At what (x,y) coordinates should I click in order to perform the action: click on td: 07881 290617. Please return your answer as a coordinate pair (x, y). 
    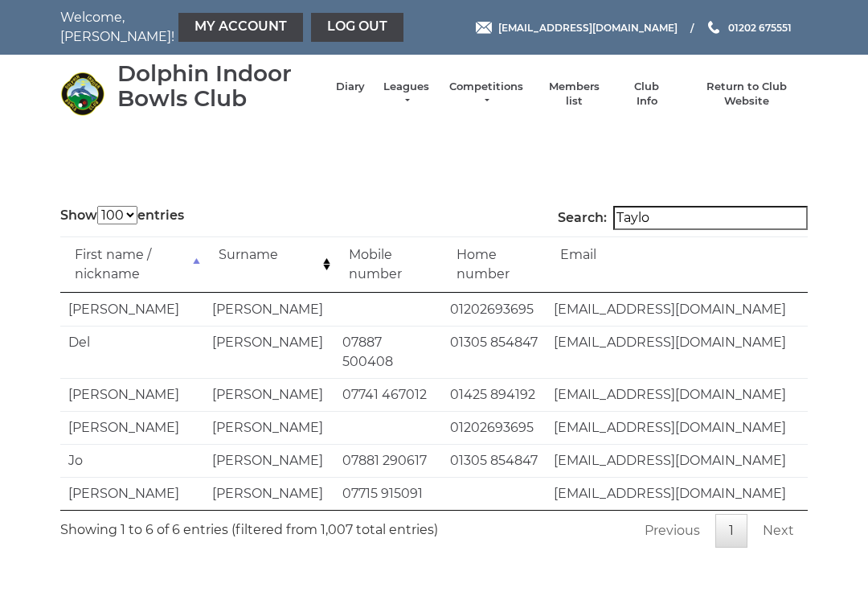
    Looking at the image, I should click on (389, 460).